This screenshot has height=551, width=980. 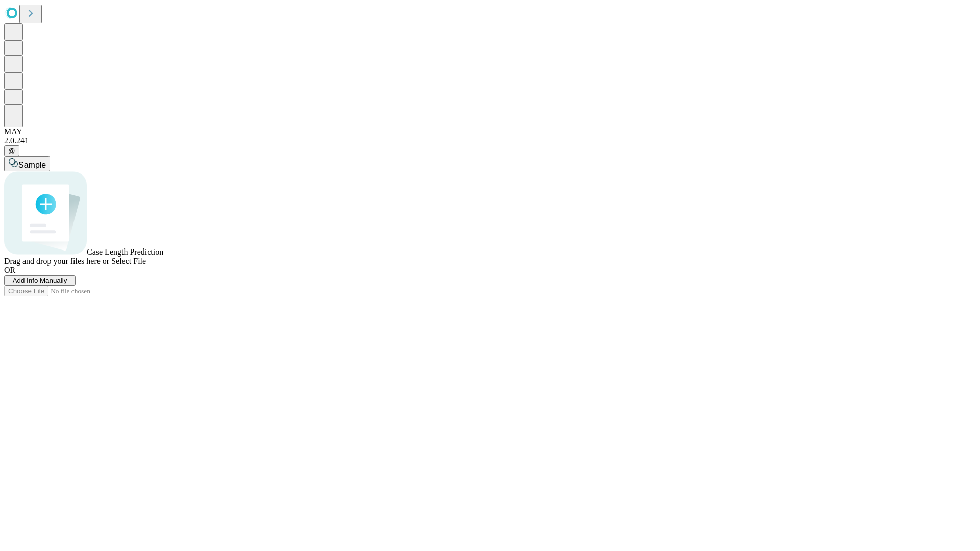 I want to click on button: Add Info Manually, so click(x=40, y=280).